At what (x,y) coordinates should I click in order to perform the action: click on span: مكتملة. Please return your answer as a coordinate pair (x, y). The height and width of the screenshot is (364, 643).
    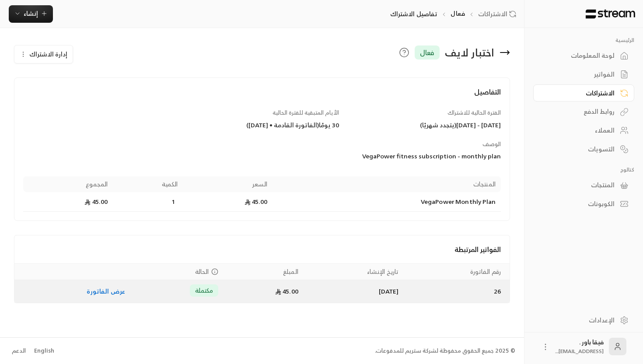
    Looking at the image, I should click on (205, 291).